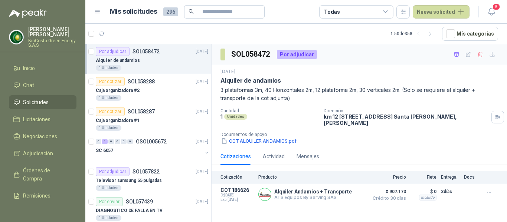  Describe the element at coordinates (46, 175) in the screenshot. I see `span: Órdenes de Compra` at that location.